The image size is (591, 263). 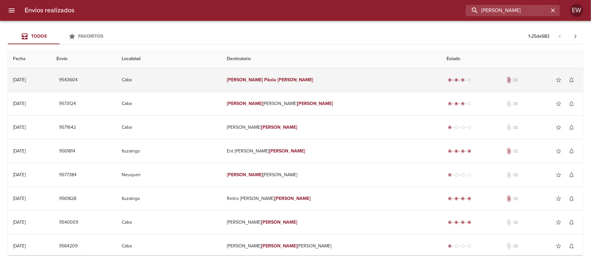 What do you see at coordinates (331, 59) in the screenshot?
I see `th: Destinatario` at bounding box center [331, 59].